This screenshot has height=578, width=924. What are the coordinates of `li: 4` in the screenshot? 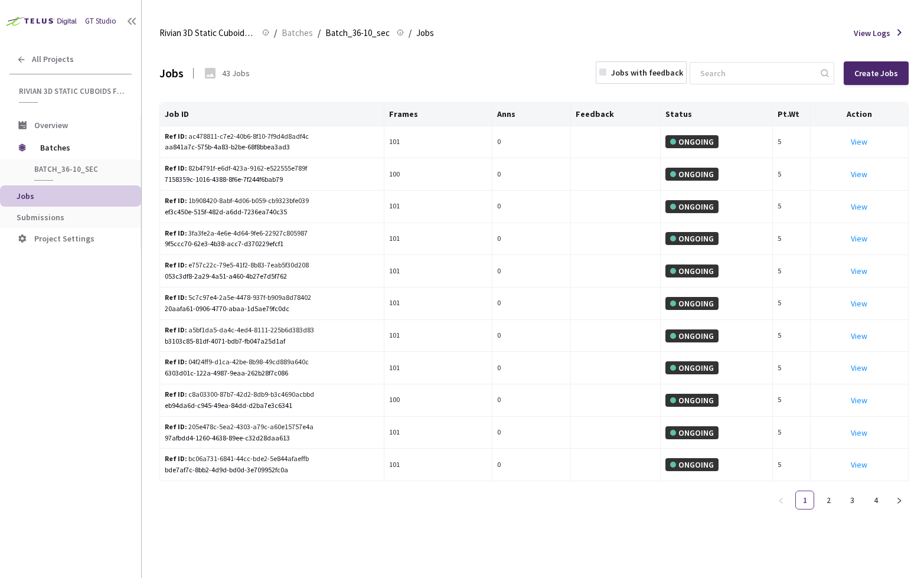 It's located at (876, 500).